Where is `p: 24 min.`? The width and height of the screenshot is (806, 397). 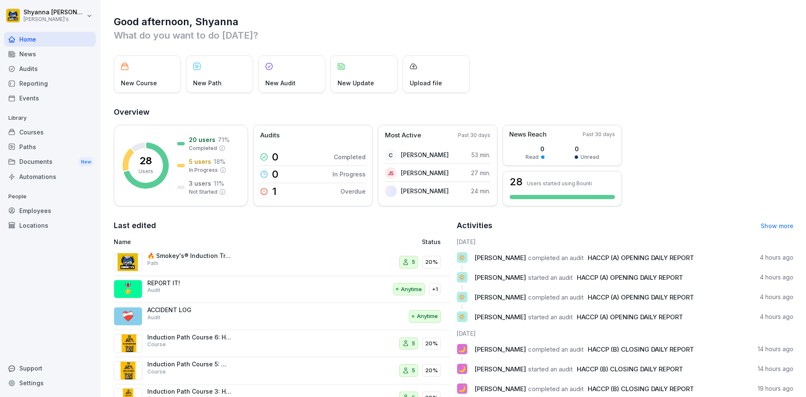 p: 24 min. is located at coordinates (481, 191).